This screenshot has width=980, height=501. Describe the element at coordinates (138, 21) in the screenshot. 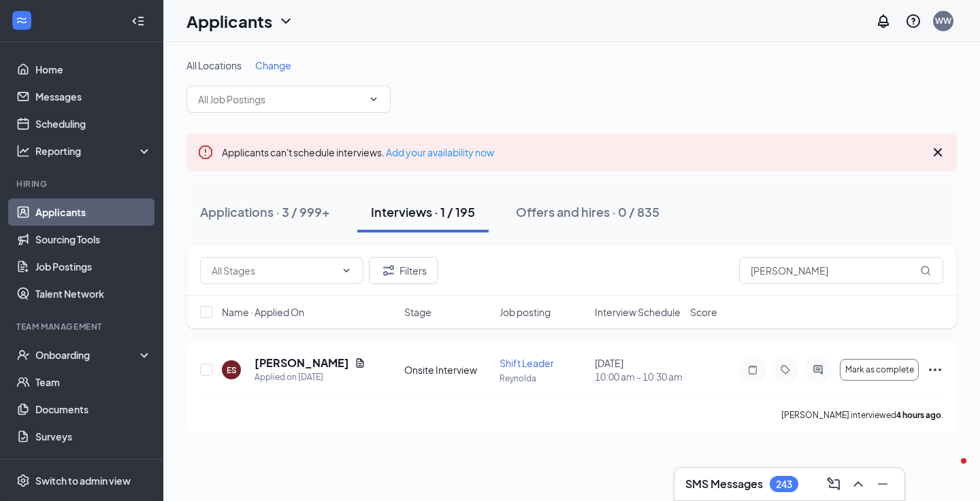

I see `svg: Collapse` at that location.